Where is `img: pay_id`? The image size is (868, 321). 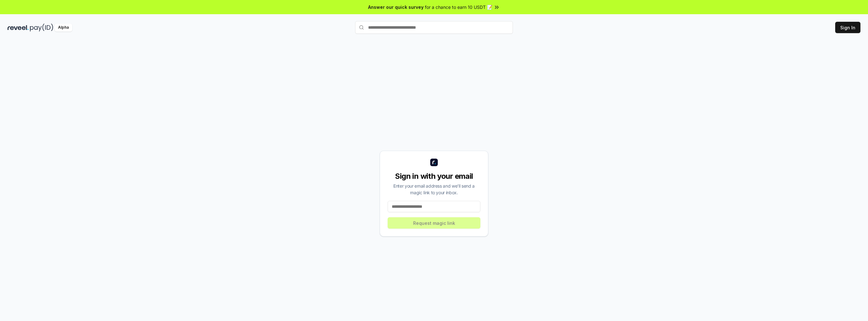 img: pay_id is located at coordinates (41, 28).